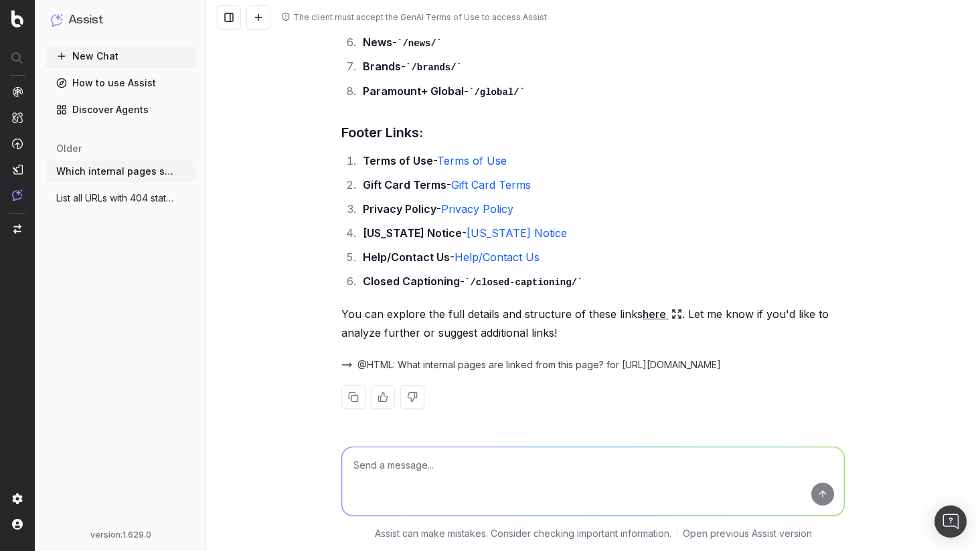 The width and height of the screenshot is (980, 551). I want to click on code: /news/, so click(419, 44).